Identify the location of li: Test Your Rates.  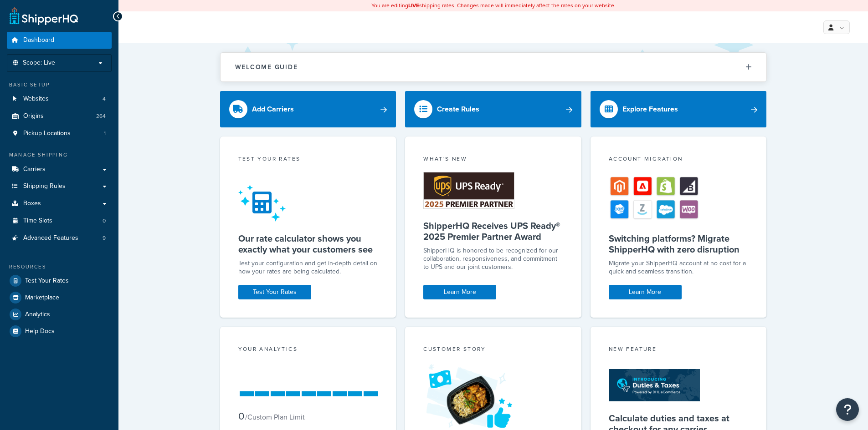
(59, 281).